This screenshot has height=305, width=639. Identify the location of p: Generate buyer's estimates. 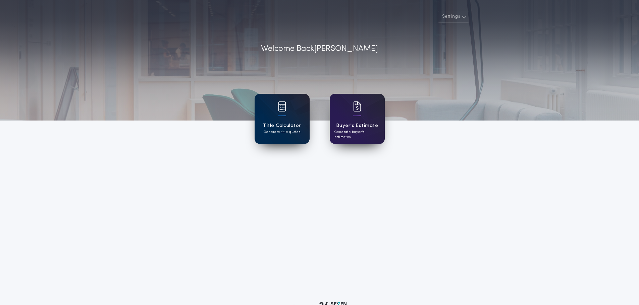
(357, 135).